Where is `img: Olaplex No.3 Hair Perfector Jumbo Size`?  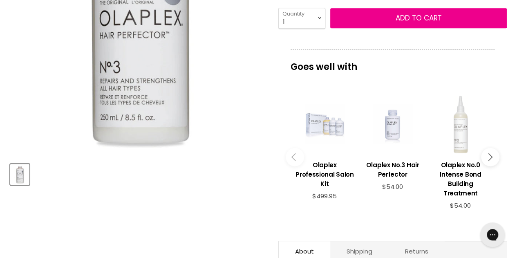 img: Olaplex No.3 Hair Perfector Jumbo Size is located at coordinates (20, 174).